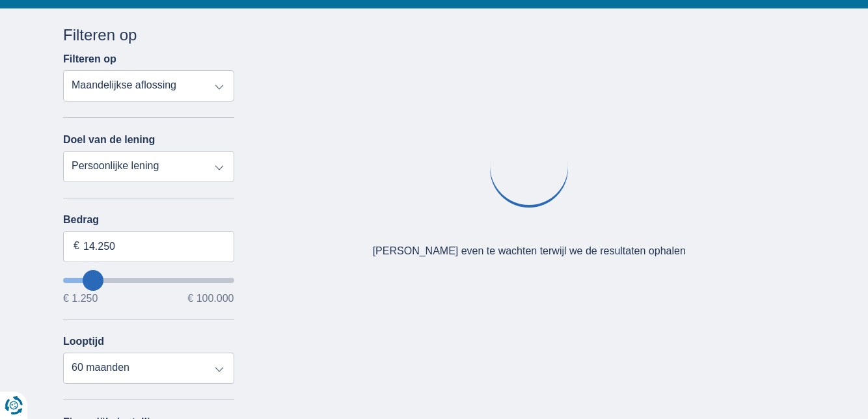 This screenshot has width=868, height=419. What do you see at coordinates (210, 299) in the screenshot?
I see `span: € 100.000` at bounding box center [210, 299].